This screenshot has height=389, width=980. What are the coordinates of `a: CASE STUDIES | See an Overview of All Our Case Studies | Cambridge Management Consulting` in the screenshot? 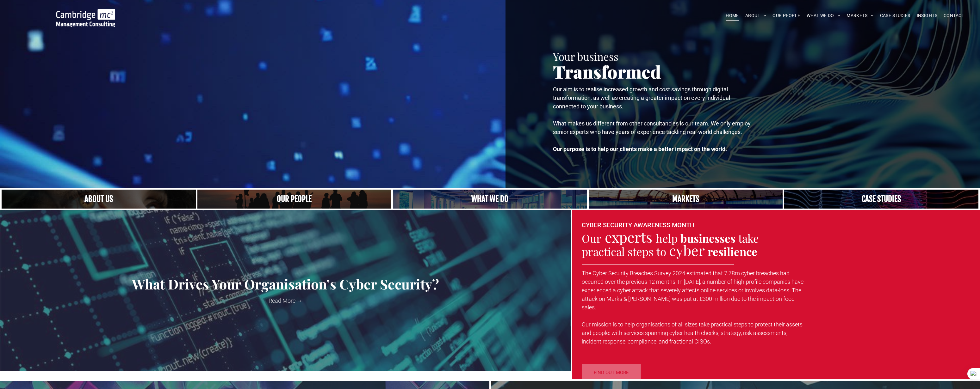 It's located at (881, 199).